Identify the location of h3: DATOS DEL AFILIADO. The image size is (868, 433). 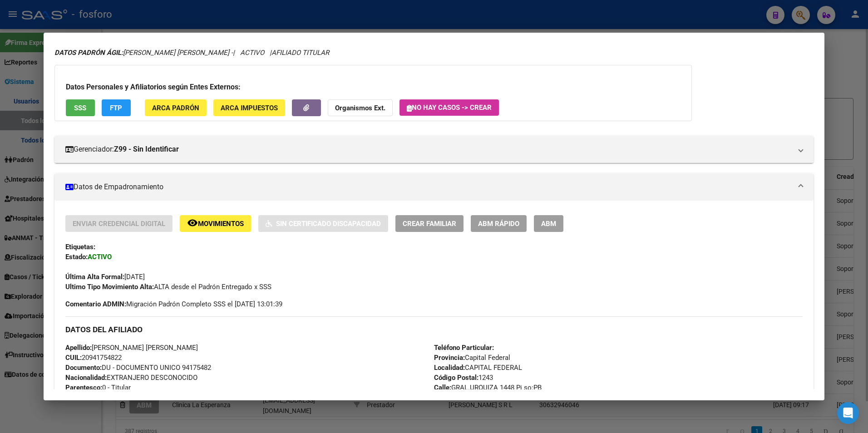
(434, 329).